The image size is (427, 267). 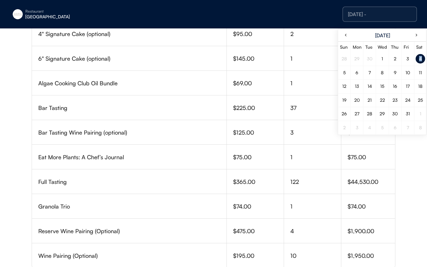 I want to click on div: Granola Trio, so click(x=132, y=206).